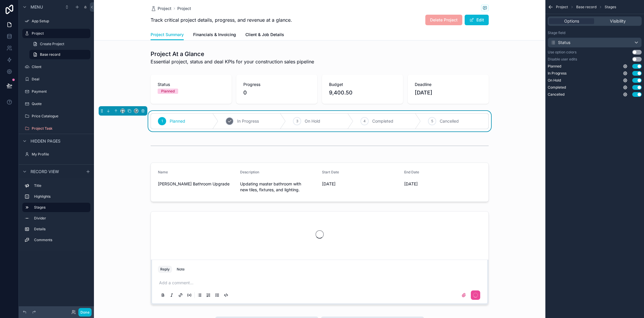 The image size is (644, 318). What do you see at coordinates (571, 21) in the screenshot?
I see `span: Options` at bounding box center [571, 21].